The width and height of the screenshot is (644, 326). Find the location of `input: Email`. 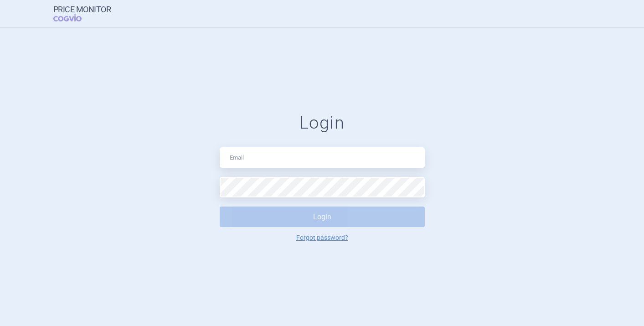

input: Email is located at coordinates (322, 157).